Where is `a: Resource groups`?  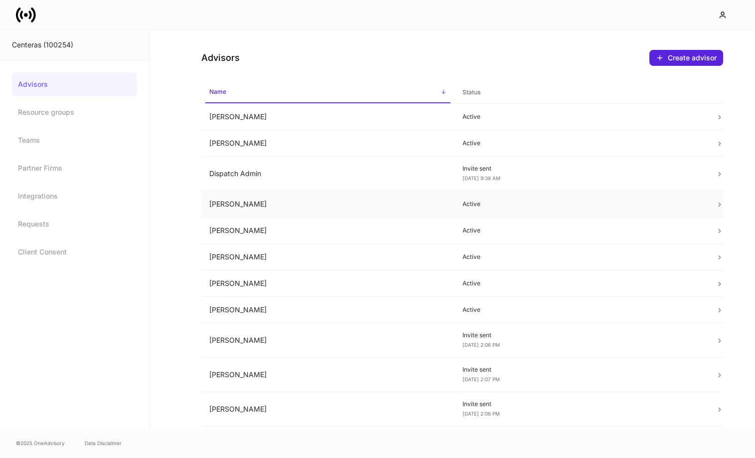 a: Resource groups is located at coordinates (74, 112).